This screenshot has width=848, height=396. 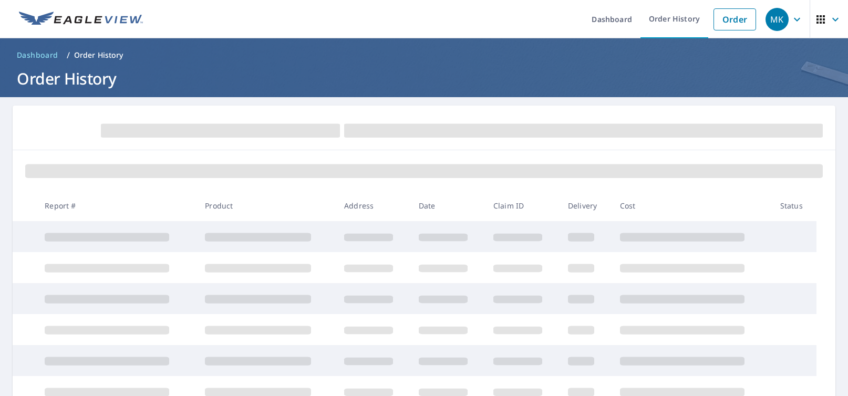 I want to click on th: Report #, so click(x=116, y=205).